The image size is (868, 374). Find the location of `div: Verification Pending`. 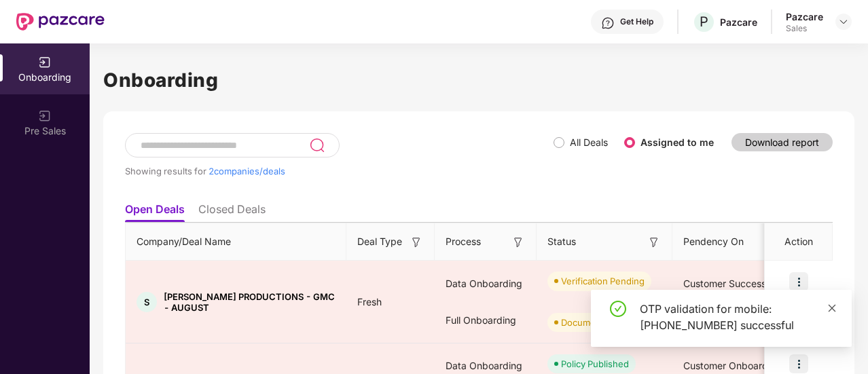

div: Verification Pending is located at coordinates (603, 281).